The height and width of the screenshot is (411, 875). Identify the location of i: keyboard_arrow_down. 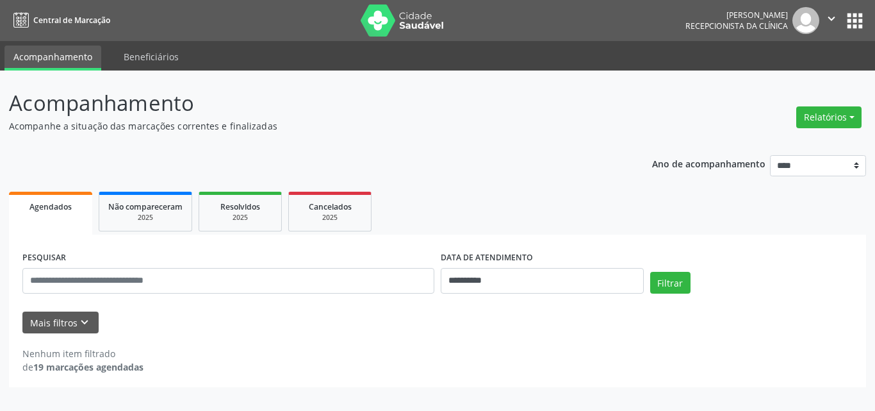
(85, 322).